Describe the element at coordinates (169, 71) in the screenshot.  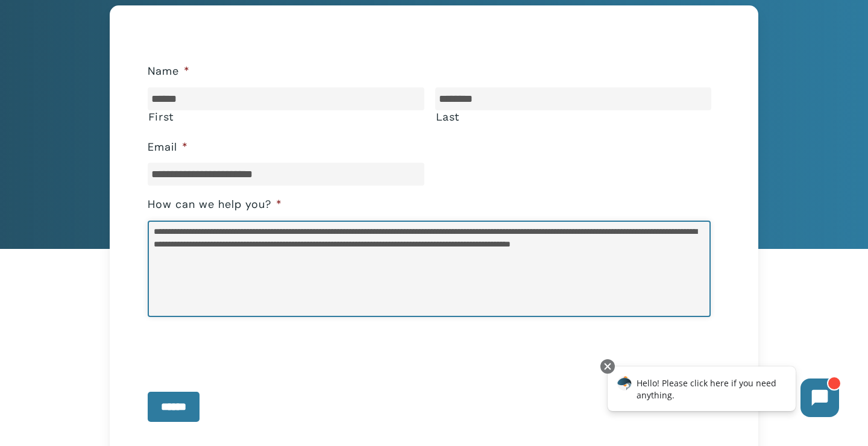
I see `label: Name` at that location.